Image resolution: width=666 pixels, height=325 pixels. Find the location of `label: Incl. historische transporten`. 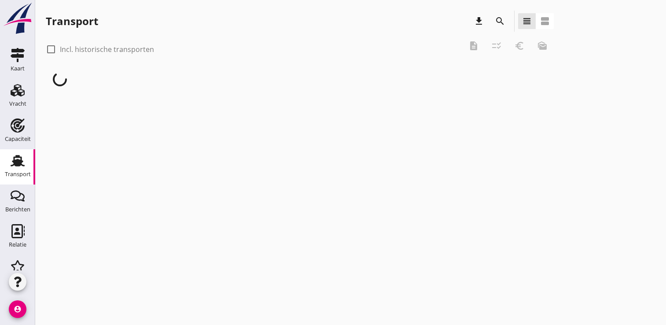

label: Incl. historische transporten is located at coordinates (107, 49).